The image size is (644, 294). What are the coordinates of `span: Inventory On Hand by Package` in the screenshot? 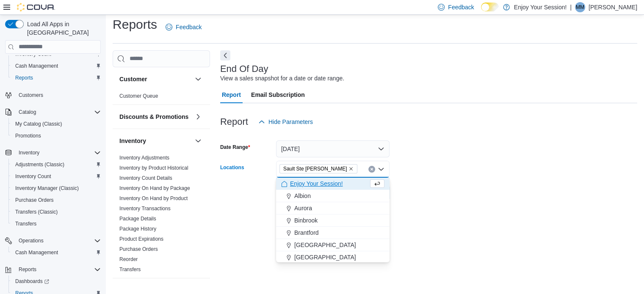 It's located at (155, 188).